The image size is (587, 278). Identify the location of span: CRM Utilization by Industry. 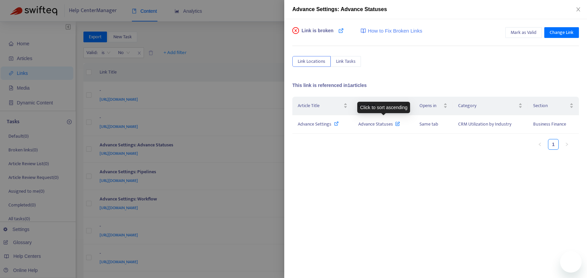
(485, 124).